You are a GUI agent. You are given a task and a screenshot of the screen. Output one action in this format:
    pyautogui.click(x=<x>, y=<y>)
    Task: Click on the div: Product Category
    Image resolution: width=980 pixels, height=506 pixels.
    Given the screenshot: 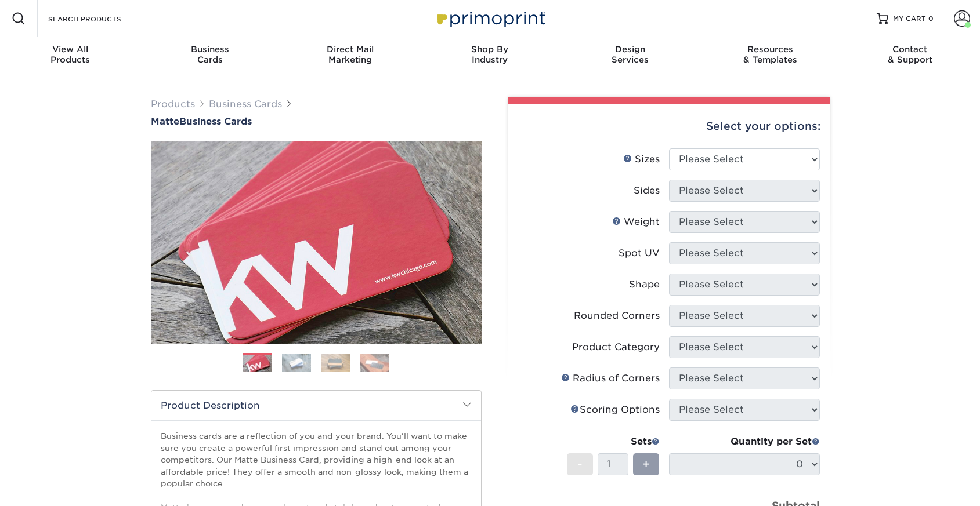 What is the action you would take?
    pyautogui.click(x=616, y=347)
    